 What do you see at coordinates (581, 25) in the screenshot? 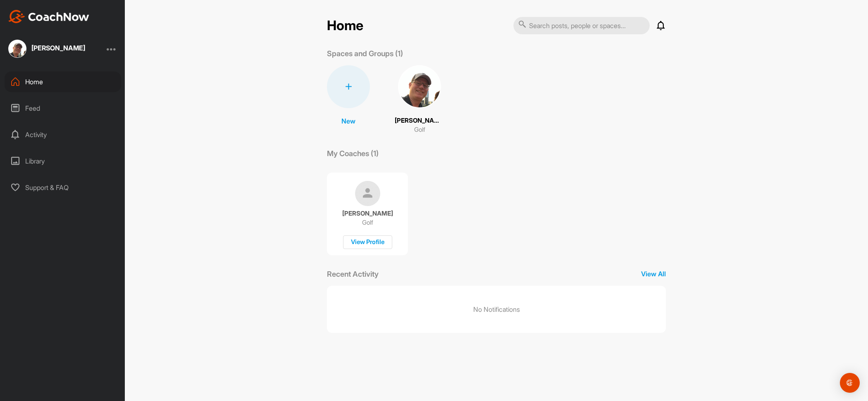
I see `input: Search posts, people or spaces...` at bounding box center [581, 25].